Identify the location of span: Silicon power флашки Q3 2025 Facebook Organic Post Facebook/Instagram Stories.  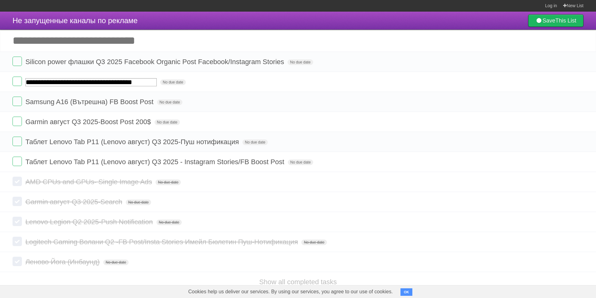
(155, 62).